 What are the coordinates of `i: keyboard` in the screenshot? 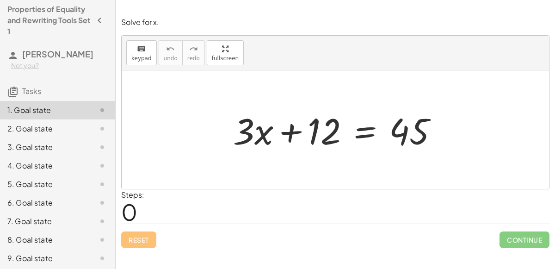 It's located at (141, 49).